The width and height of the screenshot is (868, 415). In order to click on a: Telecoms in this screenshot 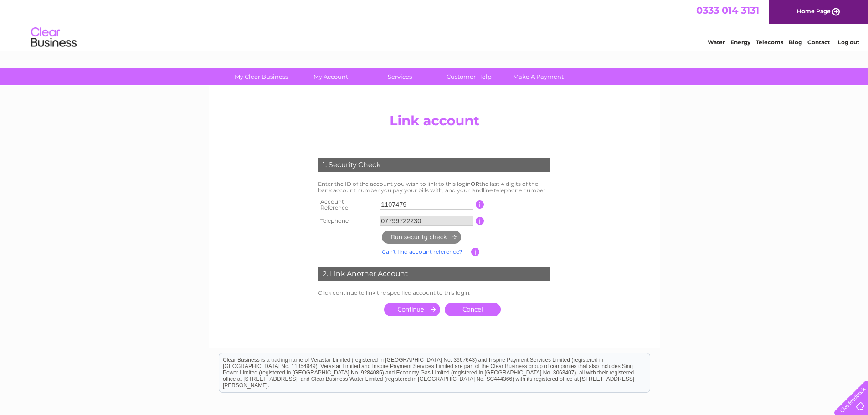, I will do `click(770, 42)`.